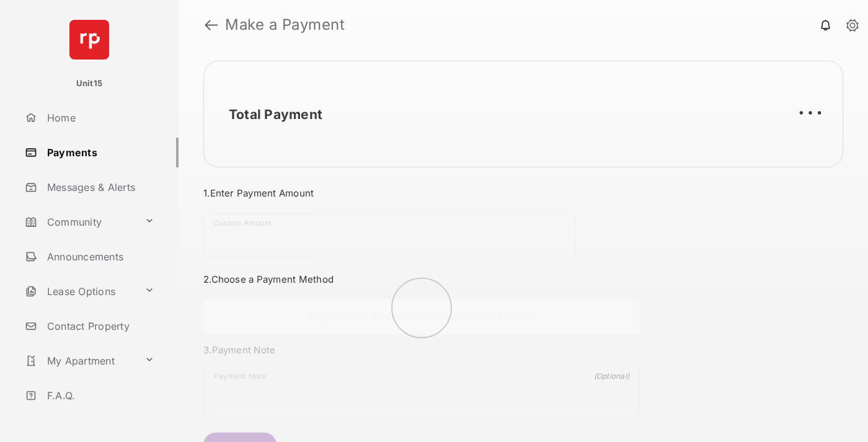 This screenshot has height=442, width=868. I want to click on h3: 2. Choose a Payment Method, so click(421, 279).